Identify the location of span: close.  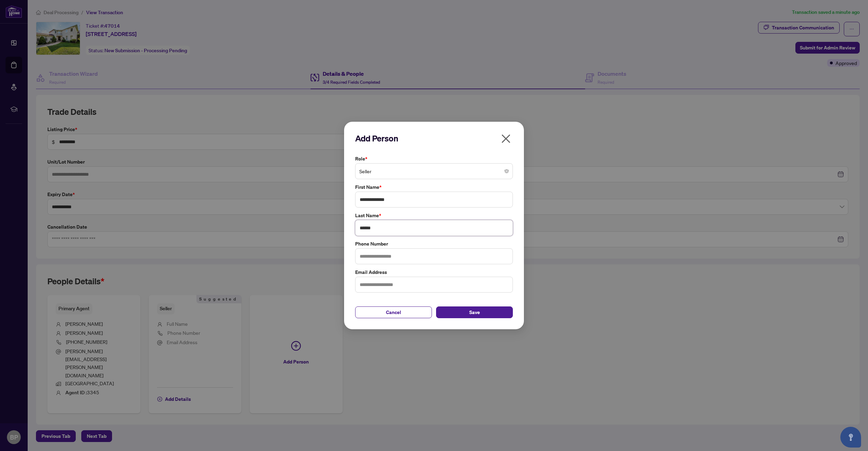
(506, 139).